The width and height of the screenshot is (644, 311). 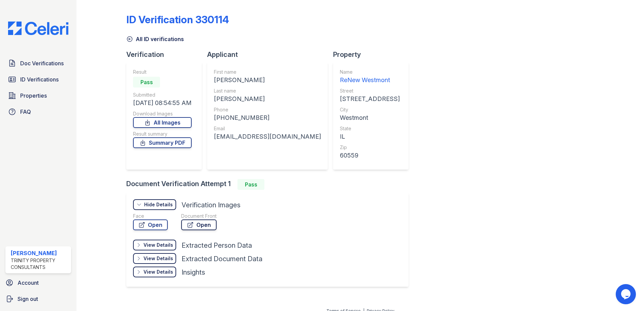 I want to click on div: Result summary, so click(x=162, y=134).